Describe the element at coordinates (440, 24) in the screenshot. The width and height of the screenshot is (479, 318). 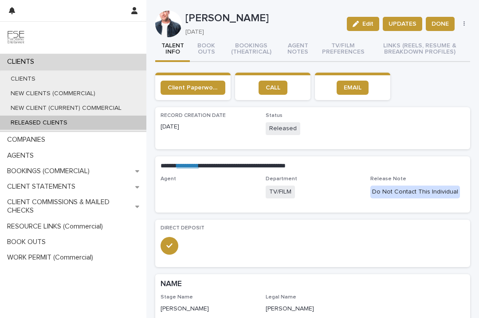
I see `span: DONE` at that location.